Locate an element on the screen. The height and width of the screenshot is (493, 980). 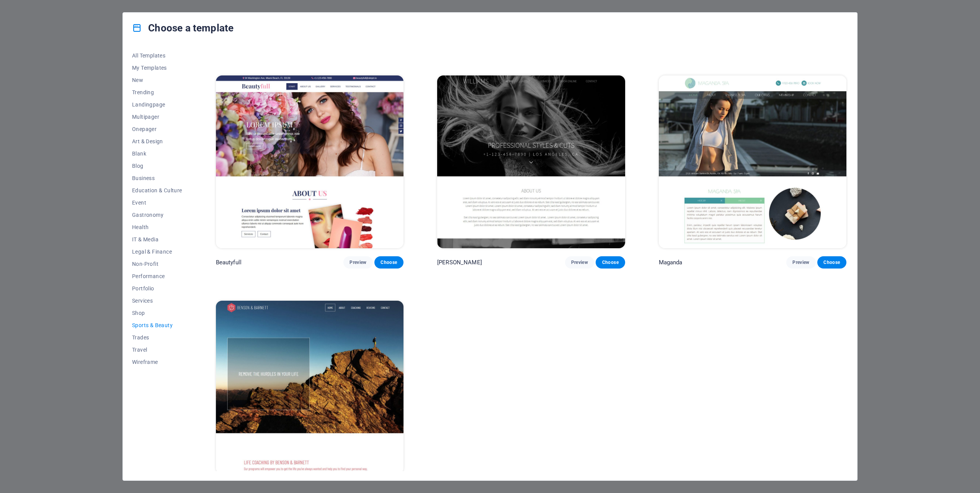
button: Health is located at coordinates (157, 227).